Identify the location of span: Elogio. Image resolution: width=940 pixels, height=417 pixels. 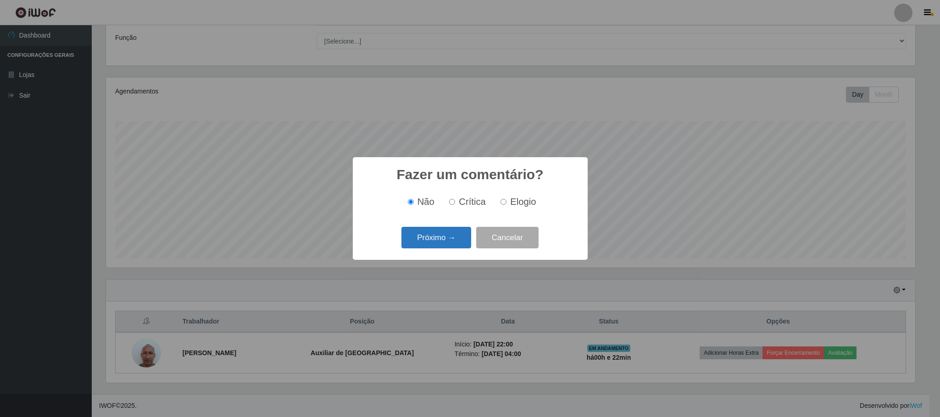
(523, 202).